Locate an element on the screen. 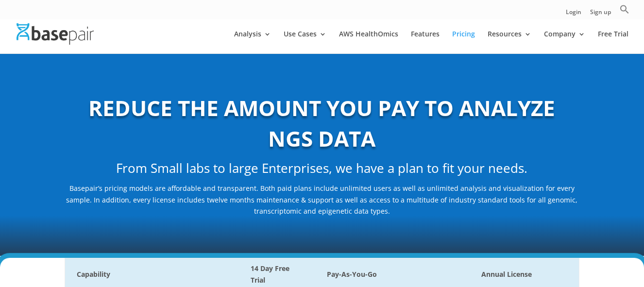  a: Sign up is located at coordinates (600, 14).